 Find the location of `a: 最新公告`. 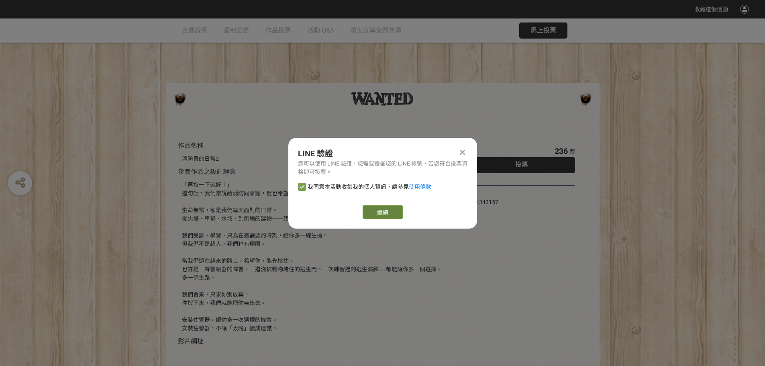

a: 最新公告 is located at coordinates (236, 31).